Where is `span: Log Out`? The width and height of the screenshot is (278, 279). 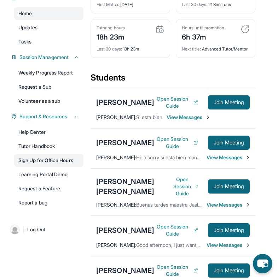 span: Log Out is located at coordinates (36, 230).